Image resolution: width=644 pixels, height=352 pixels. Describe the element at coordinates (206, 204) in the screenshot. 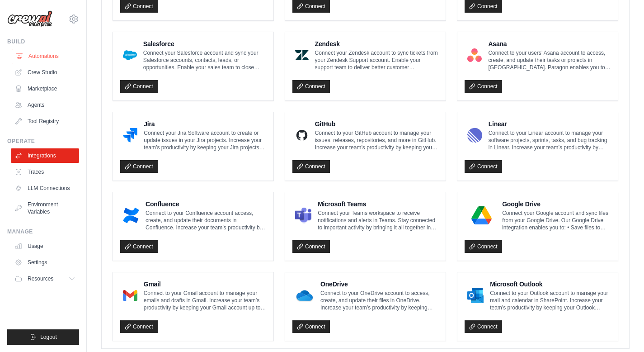

I see `h4: Confluence` at that location.